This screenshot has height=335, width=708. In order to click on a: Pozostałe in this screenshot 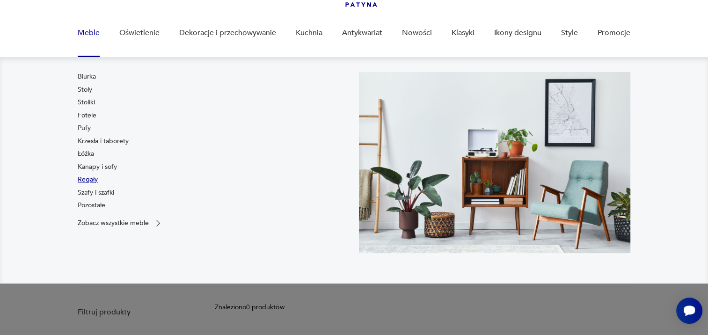, I will do `click(91, 205)`.